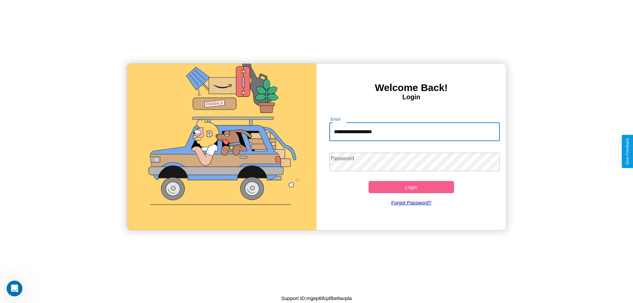 The height and width of the screenshot is (303, 633). Describe the element at coordinates (411, 202) in the screenshot. I see `a: Forgot Password?` at that location.